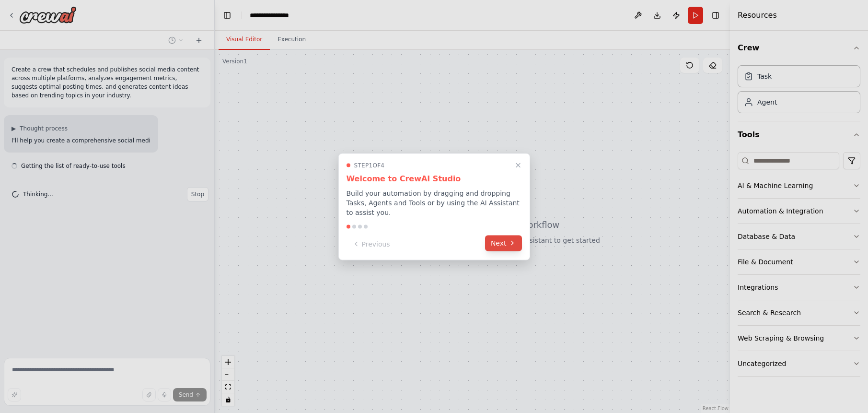  Describe the element at coordinates (371, 244) in the screenshot. I see `button: Previous` at that location.